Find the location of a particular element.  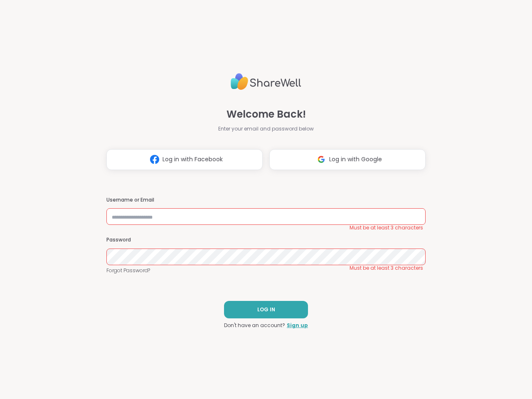

a: Forgot Password? is located at coordinates (266, 270).